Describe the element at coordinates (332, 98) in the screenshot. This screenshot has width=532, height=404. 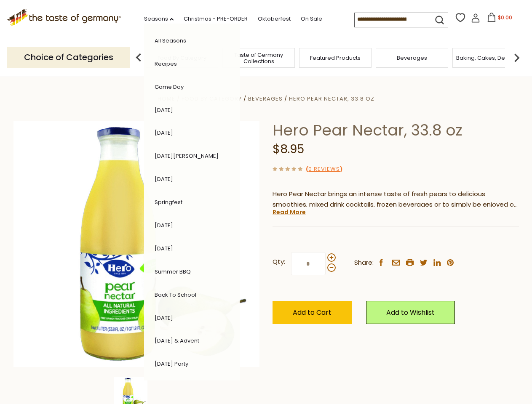
I see `span: Hero Pear Nectar, 33.8 oz` at that location.